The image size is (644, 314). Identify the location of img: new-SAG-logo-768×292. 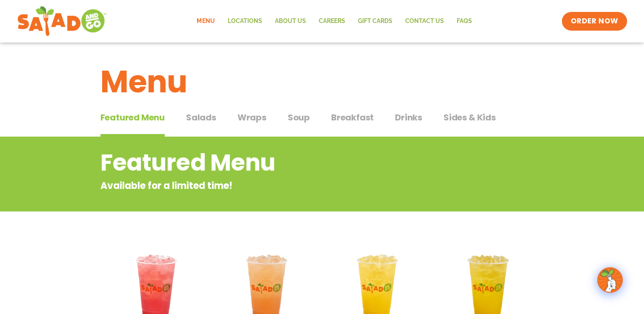
(62, 21).